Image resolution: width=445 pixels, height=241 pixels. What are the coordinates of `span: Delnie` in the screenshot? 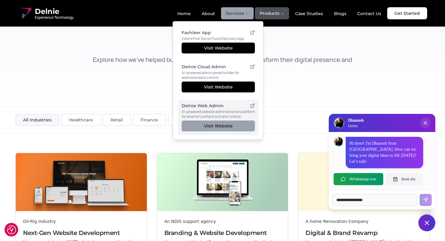 It's located at (54, 11).